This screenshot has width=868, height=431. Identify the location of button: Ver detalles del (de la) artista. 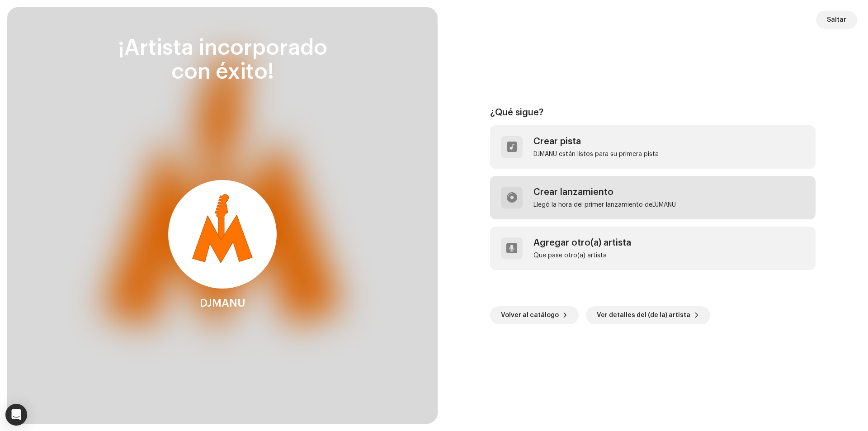
(648, 315).